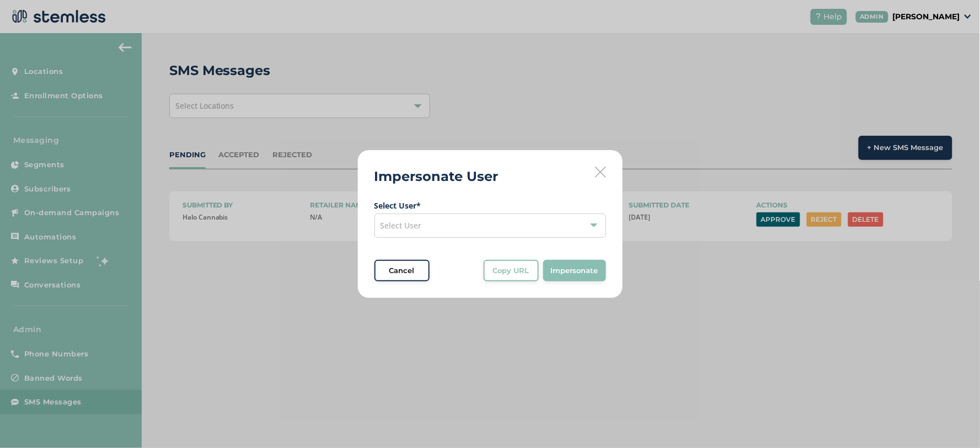 This screenshot has width=980, height=448. What do you see at coordinates (490, 205) in the screenshot?
I see `label: Select User` at bounding box center [490, 205].